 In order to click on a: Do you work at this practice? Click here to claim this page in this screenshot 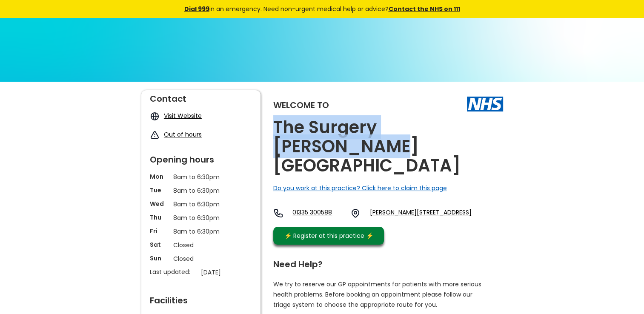, I will do `click(360, 188)`.